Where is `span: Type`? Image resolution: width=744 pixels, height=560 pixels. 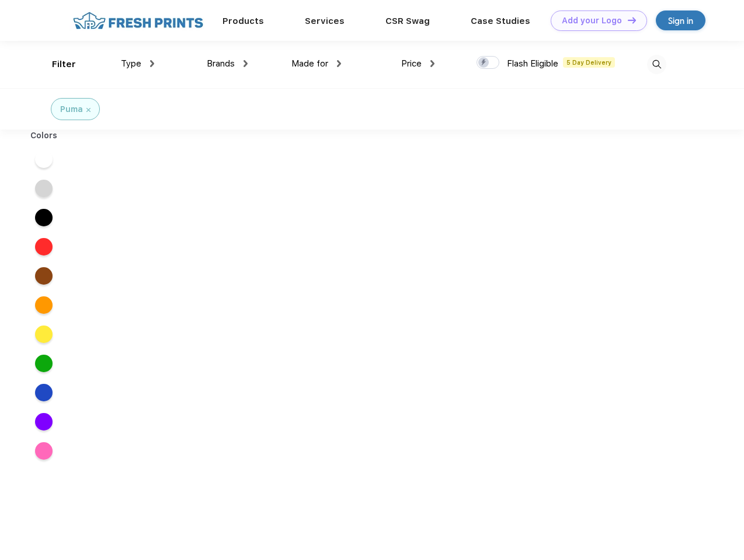 span: Type is located at coordinates (131, 64).